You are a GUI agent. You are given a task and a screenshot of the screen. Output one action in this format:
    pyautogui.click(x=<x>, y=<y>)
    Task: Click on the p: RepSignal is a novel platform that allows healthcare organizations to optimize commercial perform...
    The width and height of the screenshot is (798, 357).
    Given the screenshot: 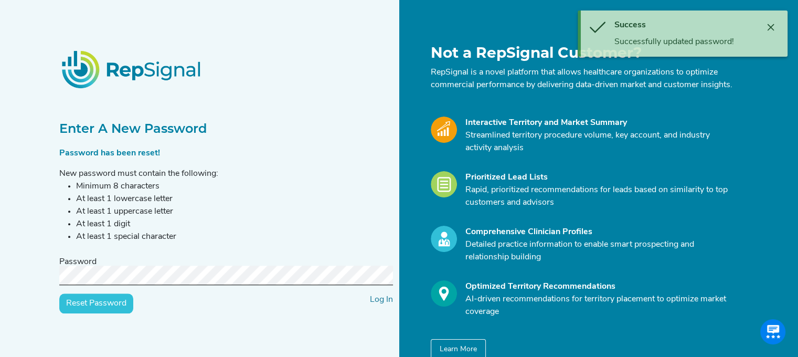 What is the action you would take?
    pyautogui.click(x=582, y=79)
    